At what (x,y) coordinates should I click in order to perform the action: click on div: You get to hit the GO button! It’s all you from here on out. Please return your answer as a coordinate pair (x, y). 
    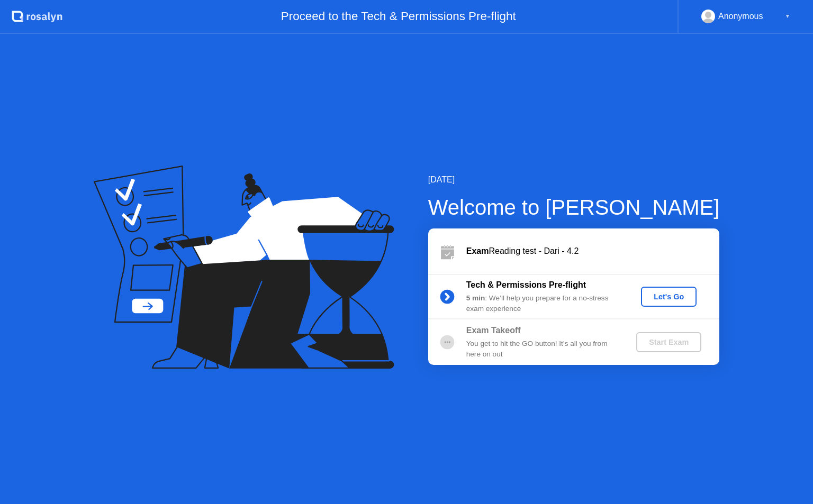
    Looking at the image, I should click on (542, 349).